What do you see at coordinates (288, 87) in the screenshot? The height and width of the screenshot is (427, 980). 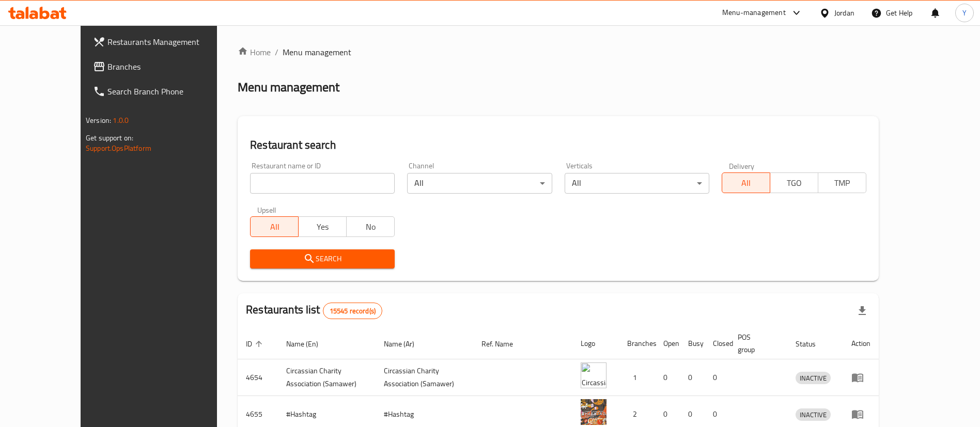 I see `h2: Menu management` at bounding box center [288, 87].